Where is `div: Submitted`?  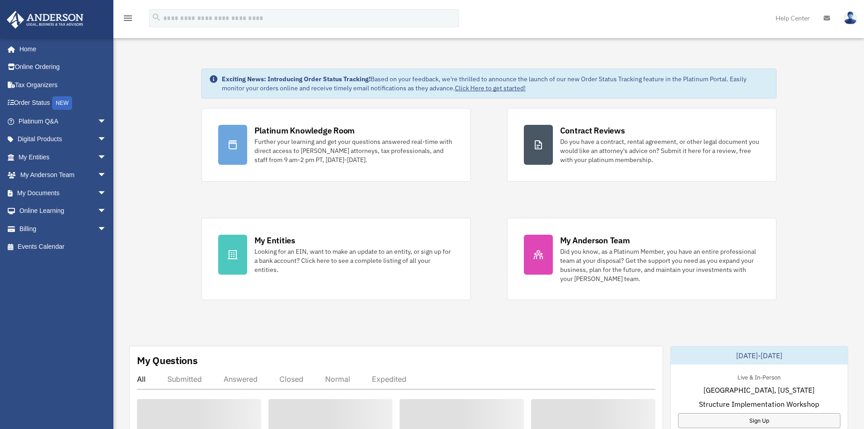
div: Submitted is located at coordinates (185, 379).